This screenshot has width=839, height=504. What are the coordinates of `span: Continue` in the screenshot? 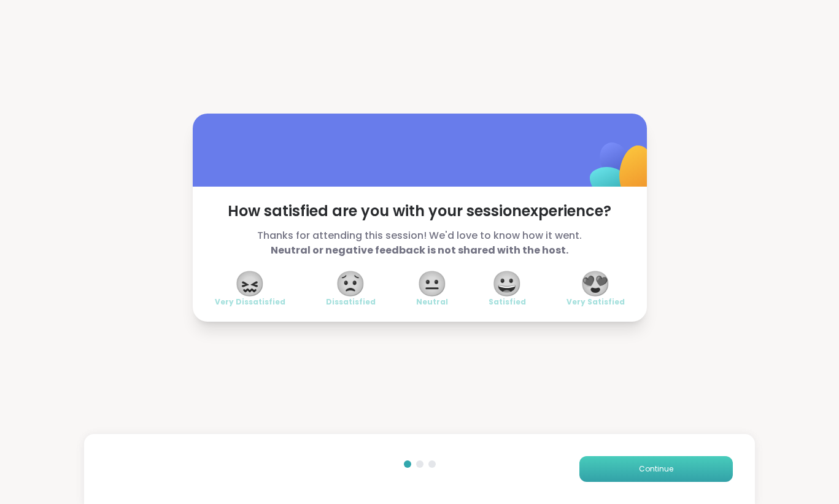 It's located at (656, 468).